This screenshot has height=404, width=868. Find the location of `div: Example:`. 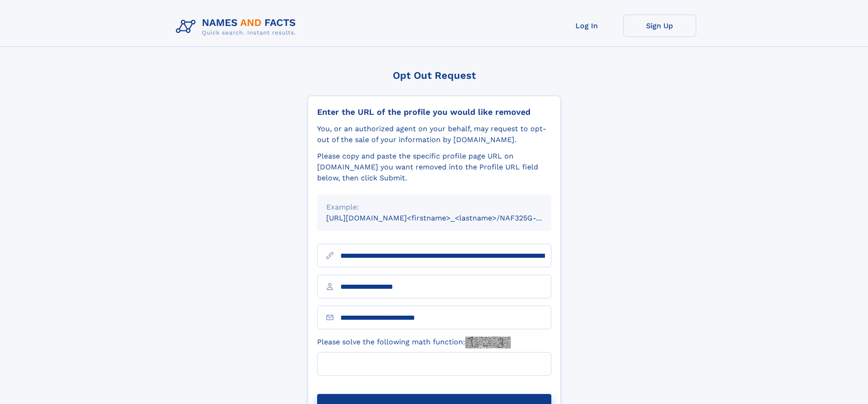

div: Example: is located at coordinates (434, 207).